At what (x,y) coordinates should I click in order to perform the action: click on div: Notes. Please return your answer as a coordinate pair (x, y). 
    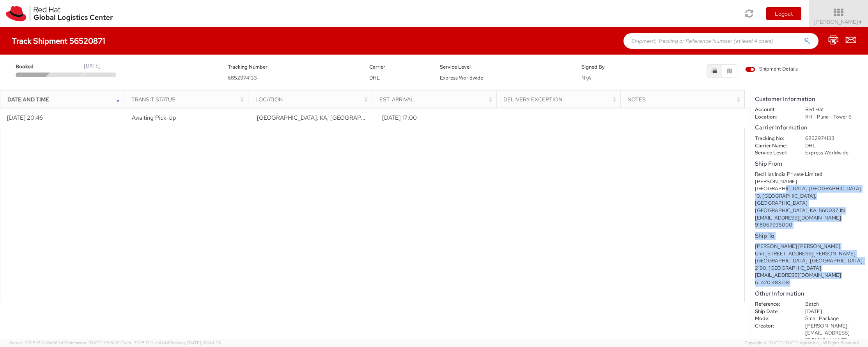
    Looking at the image, I should click on (685, 100).